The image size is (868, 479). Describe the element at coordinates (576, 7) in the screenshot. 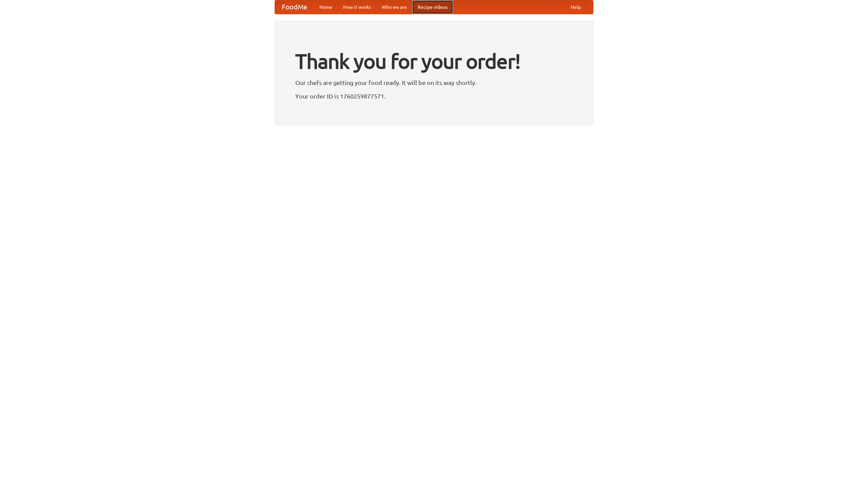

I see `a: Help` at that location.